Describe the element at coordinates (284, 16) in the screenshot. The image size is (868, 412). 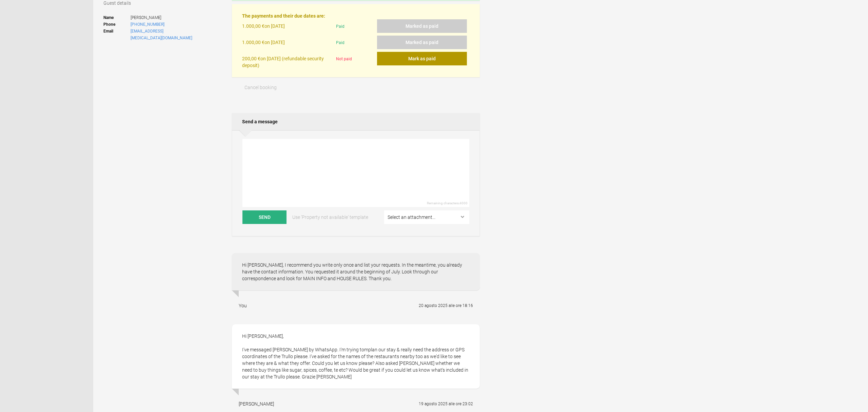
I see `strong: The payments and their due dates are:` at that location.